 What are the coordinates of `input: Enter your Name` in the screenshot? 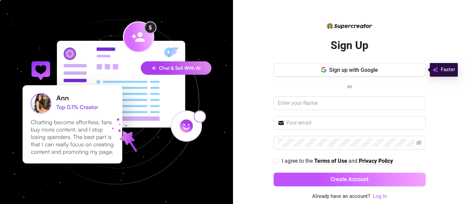 It's located at (350, 103).